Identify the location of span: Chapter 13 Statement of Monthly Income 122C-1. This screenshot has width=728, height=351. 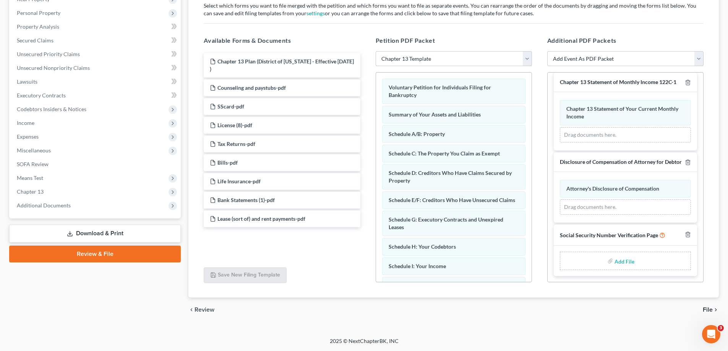
(618, 82).